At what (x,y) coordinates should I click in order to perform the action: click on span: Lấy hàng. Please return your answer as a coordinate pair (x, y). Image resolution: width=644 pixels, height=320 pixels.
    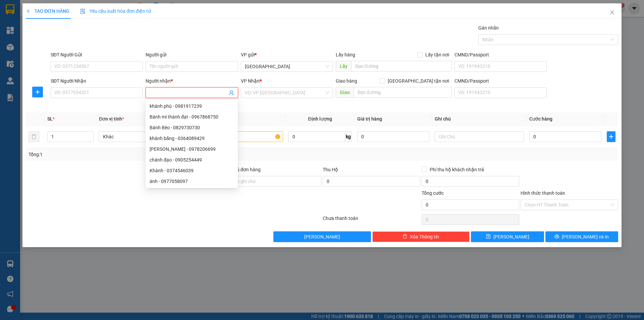
    Looking at the image, I should click on (345, 55).